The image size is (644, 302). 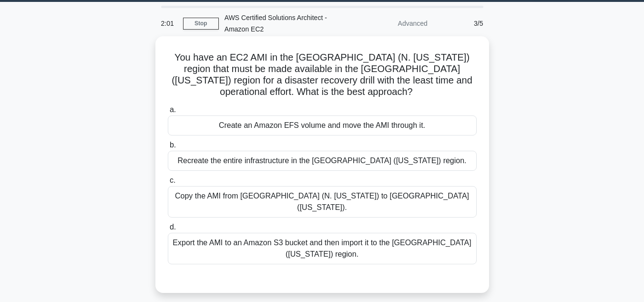 What do you see at coordinates (173, 226) in the screenshot?
I see `span: d.` at bounding box center [173, 226].